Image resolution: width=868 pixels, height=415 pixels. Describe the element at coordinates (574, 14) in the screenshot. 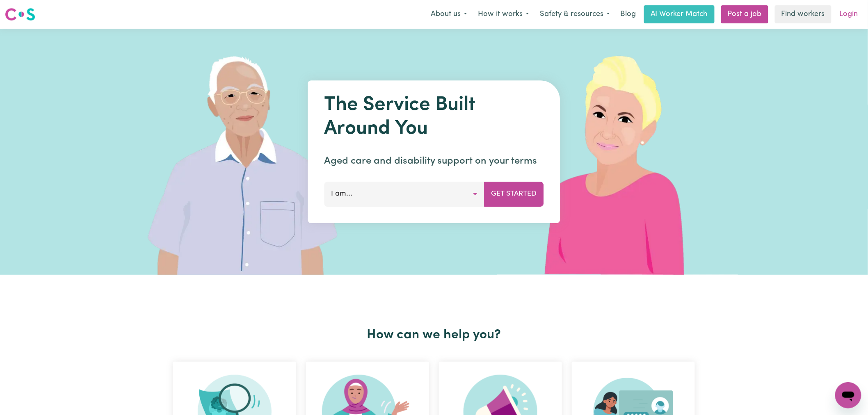

I see `button: Safety & resources` at that location.